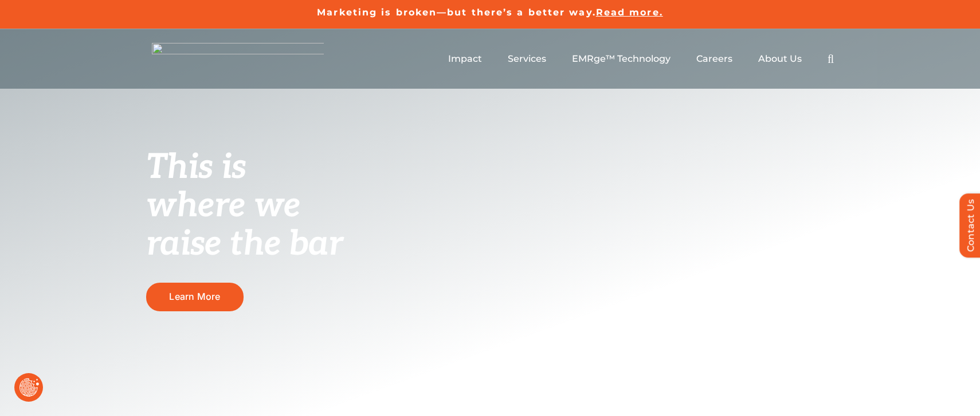  Describe the element at coordinates (526, 59) in the screenshot. I see `a: Services` at that location.